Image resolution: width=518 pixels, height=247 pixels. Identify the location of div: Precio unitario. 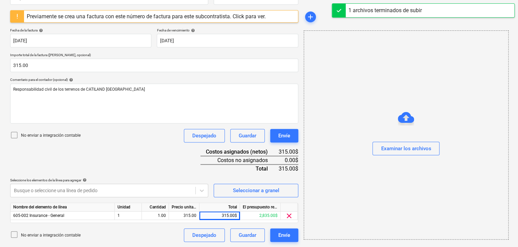
(184, 207).